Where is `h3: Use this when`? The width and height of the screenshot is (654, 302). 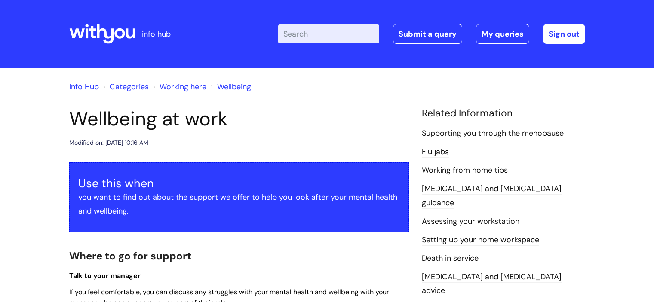 h3: Use this when is located at coordinates (239, 184).